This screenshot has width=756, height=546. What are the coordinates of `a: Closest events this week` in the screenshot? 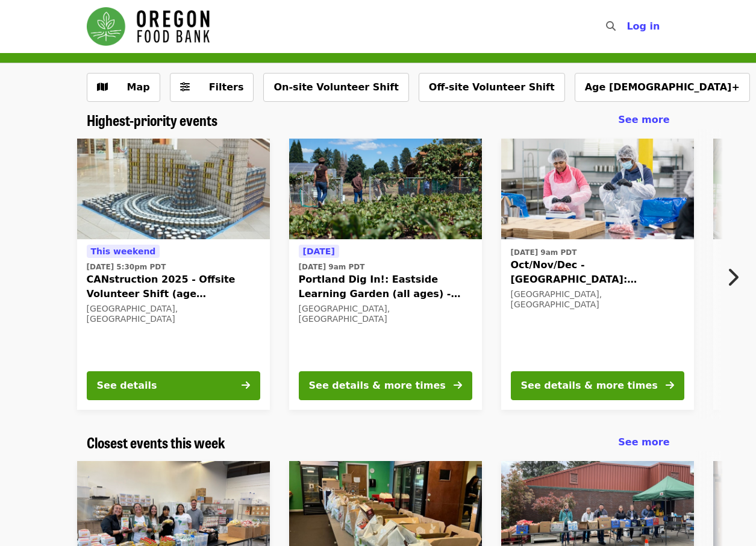 It's located at (156, 442).